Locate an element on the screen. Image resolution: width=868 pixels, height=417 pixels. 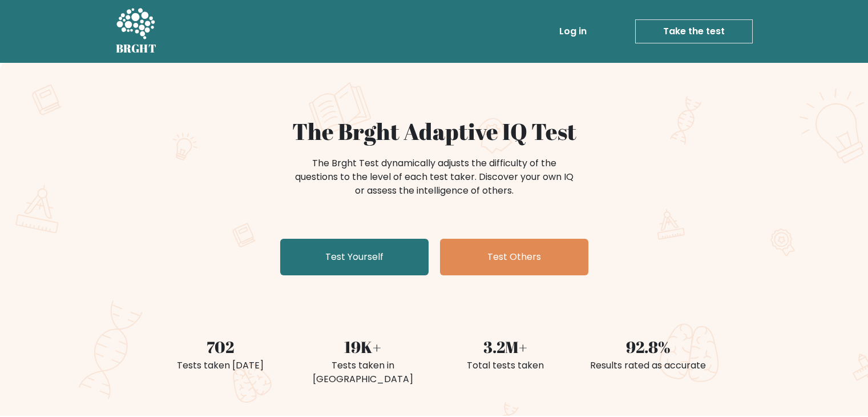
a: Test Others is located at coordinates (514, 257).